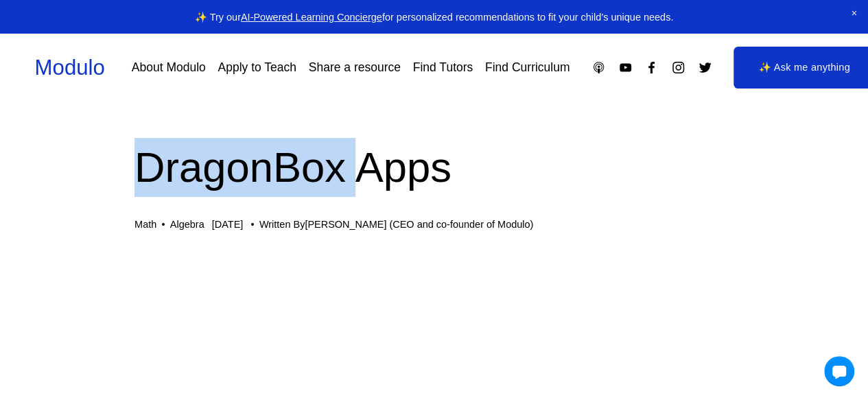 The height and width of the screenshot is (400, 868). I want to click on a: Algebra, so click(188, 224).